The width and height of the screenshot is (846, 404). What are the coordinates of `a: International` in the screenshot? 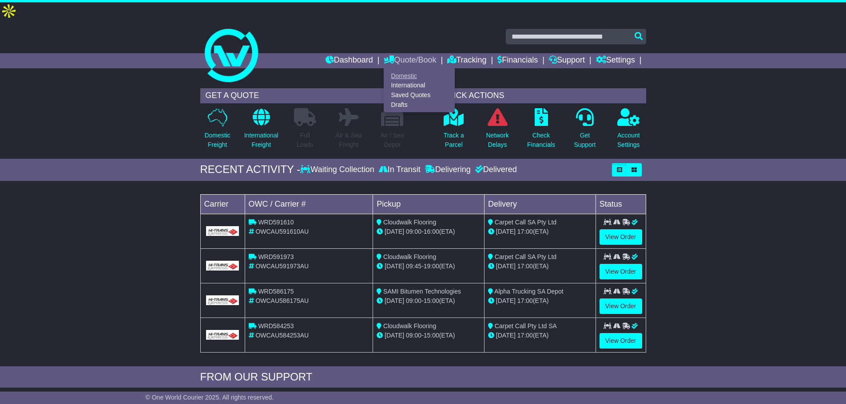 It's located at (419, 86).